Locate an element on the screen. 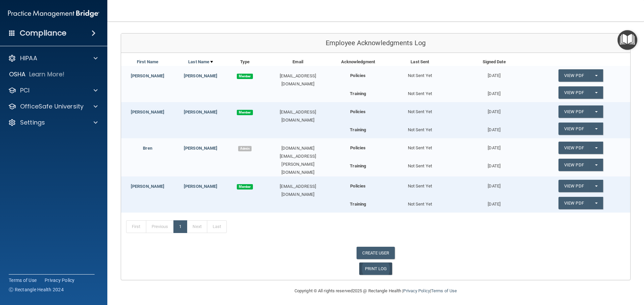 Image resolution: width=644 pixels, height=305 pixels. div: Email is located at coordinates (298, 62).